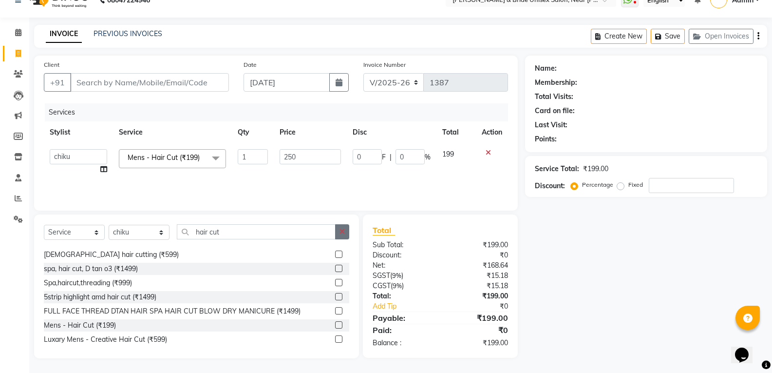  I want to click on a: INVOICE, so click(64, 34).